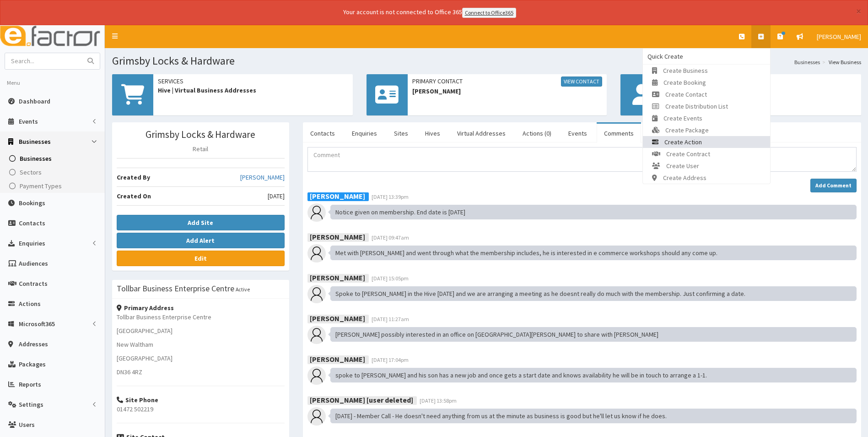 The height and width of the screenshot is (437, 868). What do you see at coordinates (706, 94) in the screenshot?
I see `a: Create Contact` at bounding box center [706, 94].